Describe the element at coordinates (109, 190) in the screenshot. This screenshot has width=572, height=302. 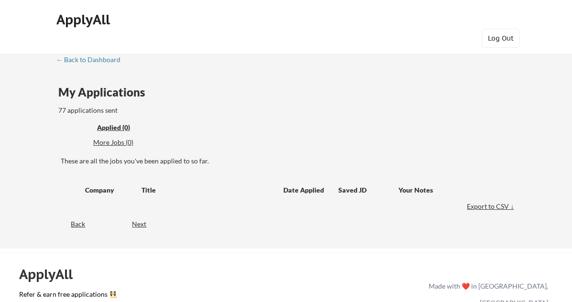
I see `div: Company` at that location.